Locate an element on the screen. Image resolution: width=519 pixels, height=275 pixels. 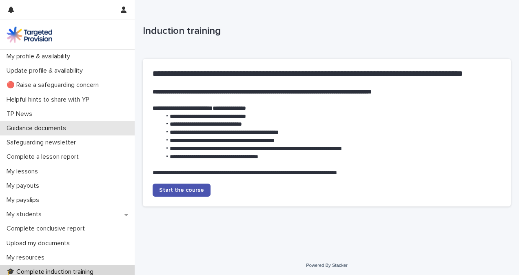
p: 🔴 Raise a safeguarding concern is located at coordinates (54, 85).